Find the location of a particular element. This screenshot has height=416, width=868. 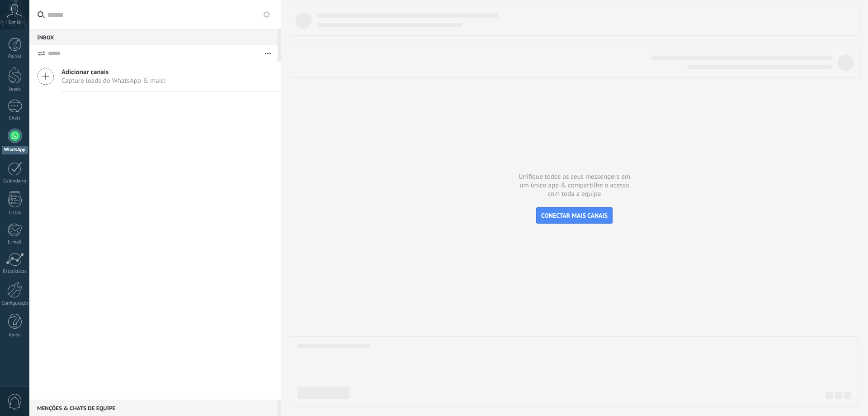

div: E-mail is located at coordinates (15, 242).